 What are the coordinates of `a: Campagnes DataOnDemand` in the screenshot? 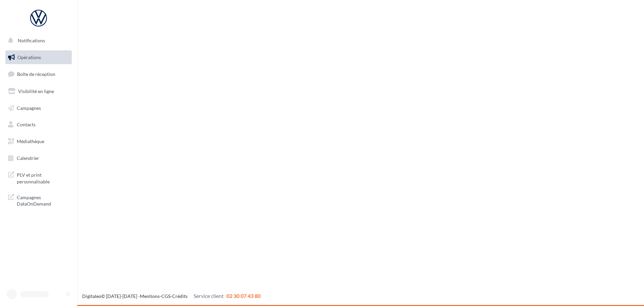 It's located at (39, 200).